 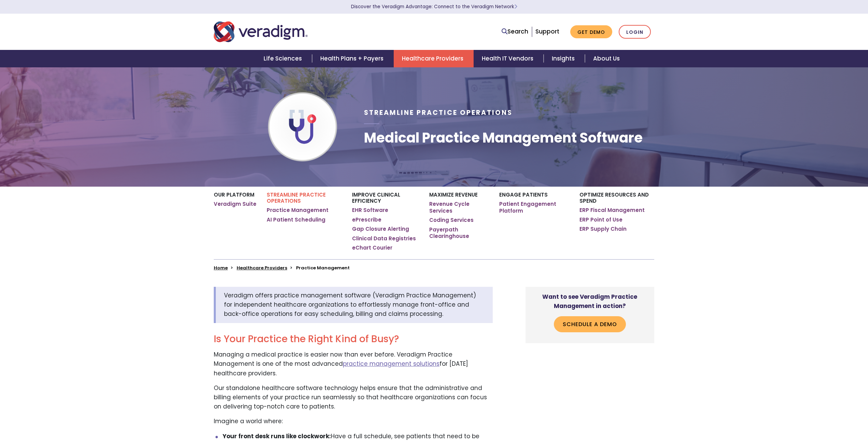 What do you see at coordinates (438, 112) in the screenshot?
I see `span: Streamline Practice Operations` at bounding box center [438, 112].